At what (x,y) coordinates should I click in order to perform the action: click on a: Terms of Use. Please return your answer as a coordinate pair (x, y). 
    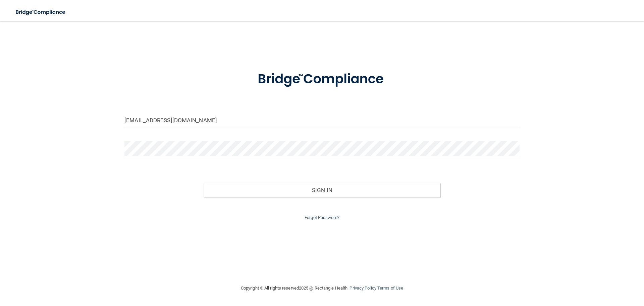
    Looking at the image, I should click on (391, 287).